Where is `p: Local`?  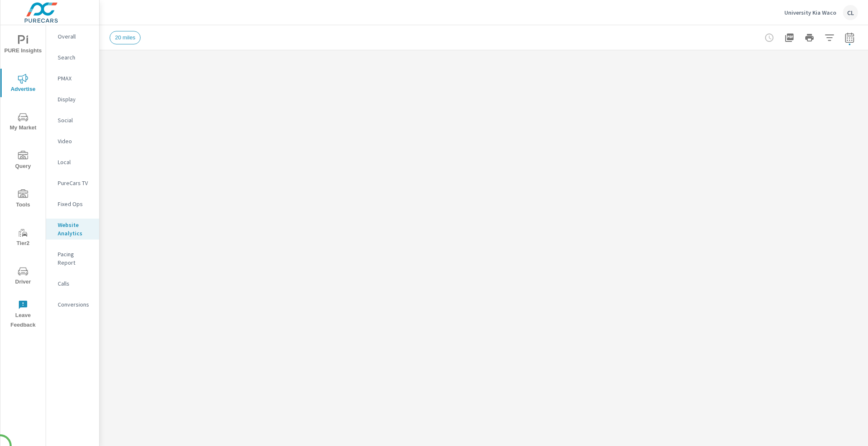 p: Local is located at coordinates (75, 162).